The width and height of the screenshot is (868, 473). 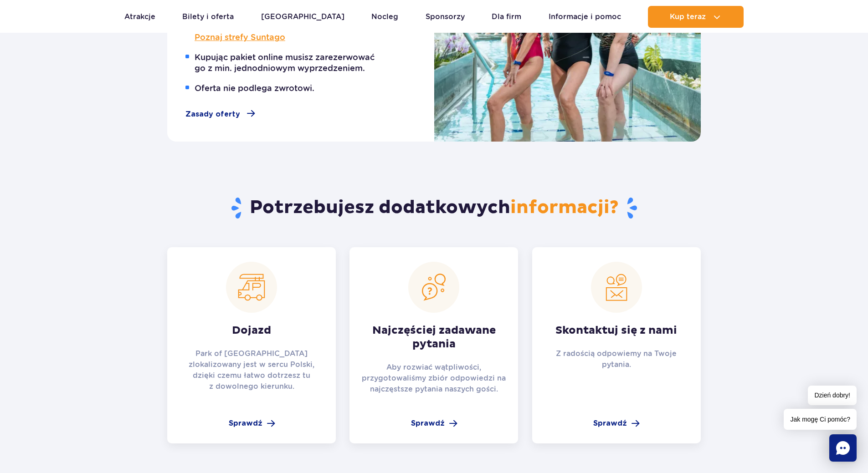 I want to click on strong: Najczęściej zadawane pytania, so click(x=434, y=338).